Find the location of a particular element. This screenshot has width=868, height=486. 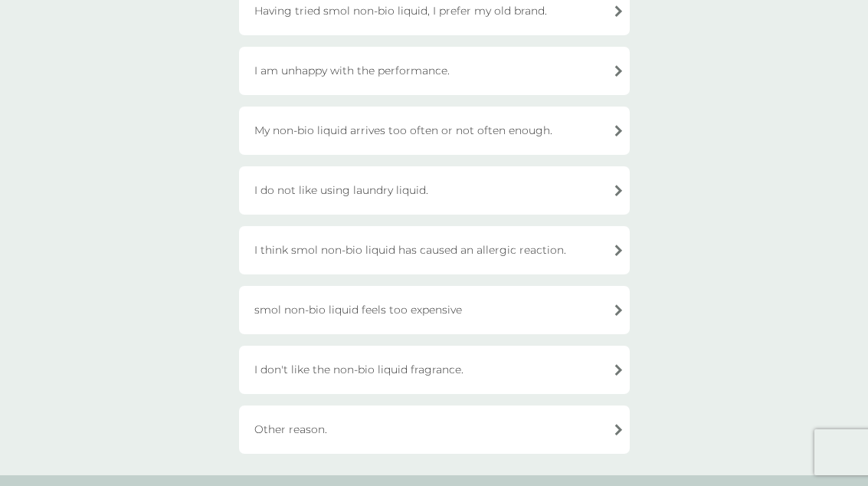

div: I am unhappy with the performance. is located at coordinates (434, 71).